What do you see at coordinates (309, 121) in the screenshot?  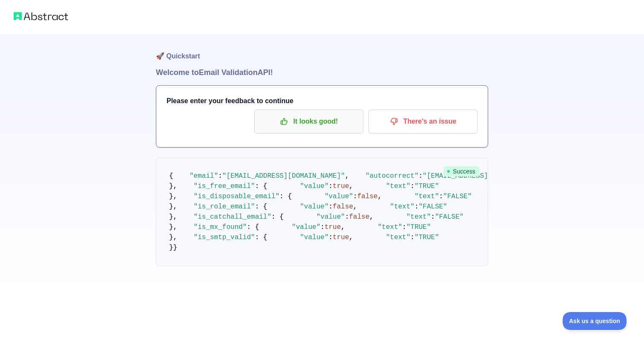 I see `p: It looks good!` at bounding box center [309, 121].